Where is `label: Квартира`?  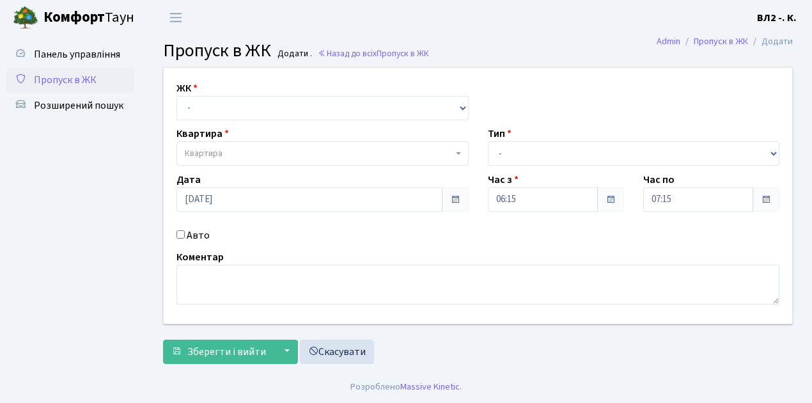 label: Квартира is located at coordinates (203, 134).